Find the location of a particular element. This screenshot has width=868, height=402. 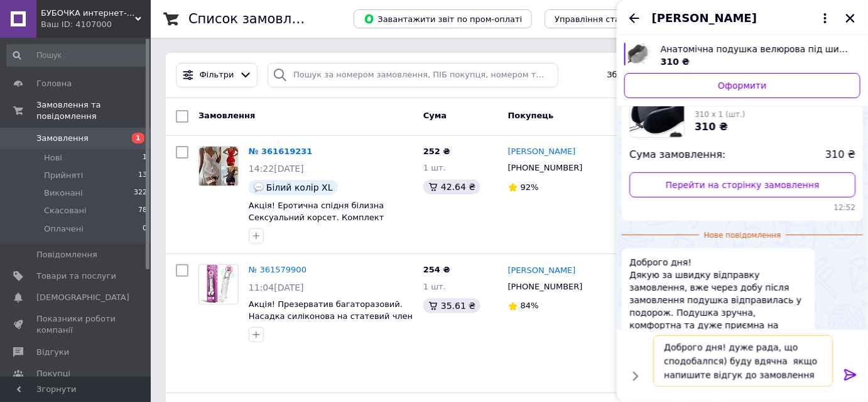

span: Акція! Презерватив багаторазовий. Насадка силіконова на статевий член із вібрацією й кільцем для ... is located at coordinates (330, 321).